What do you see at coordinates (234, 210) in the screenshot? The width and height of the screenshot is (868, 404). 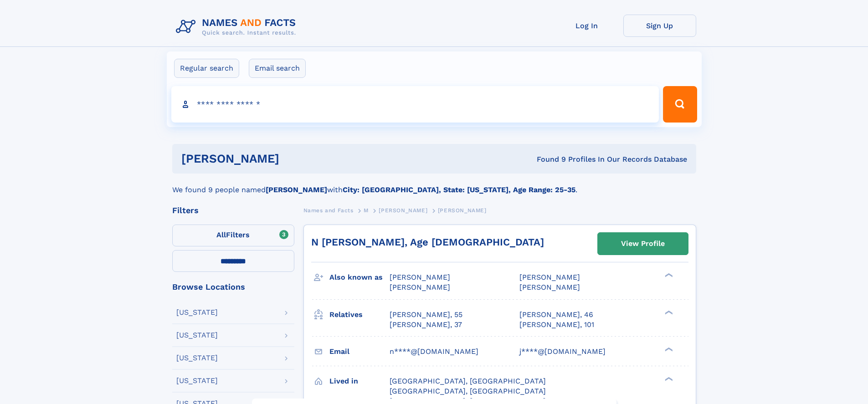 I see `div: Filters` at bounding box center [234, 210].